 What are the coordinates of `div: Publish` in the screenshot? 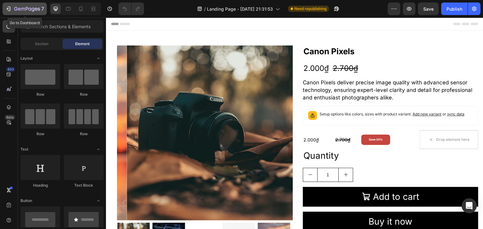 It's located at (454, 9).